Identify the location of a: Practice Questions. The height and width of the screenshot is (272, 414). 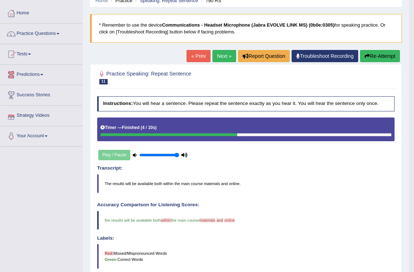
(41, 33).